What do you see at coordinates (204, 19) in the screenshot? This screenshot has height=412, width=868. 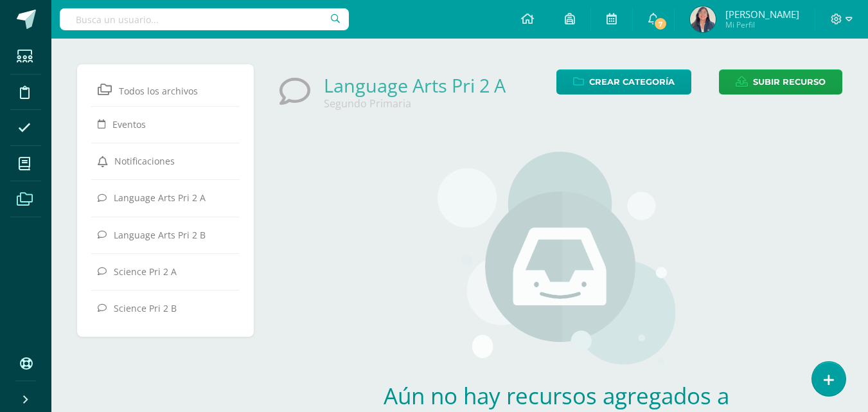 I see `input: Busca un usuario...` at bounding box center [204, 19].